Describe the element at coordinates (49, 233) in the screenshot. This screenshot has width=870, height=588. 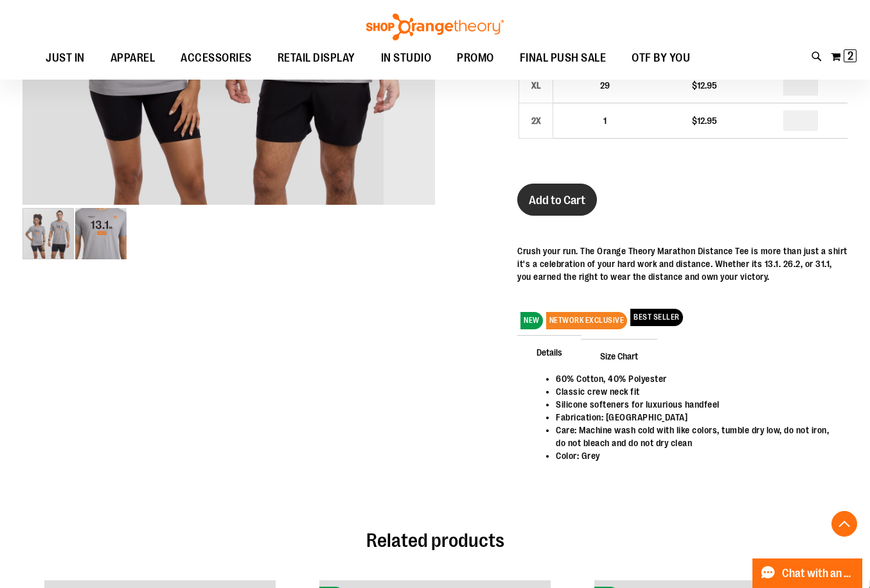
I see `div: image 1 of 2` at that location.